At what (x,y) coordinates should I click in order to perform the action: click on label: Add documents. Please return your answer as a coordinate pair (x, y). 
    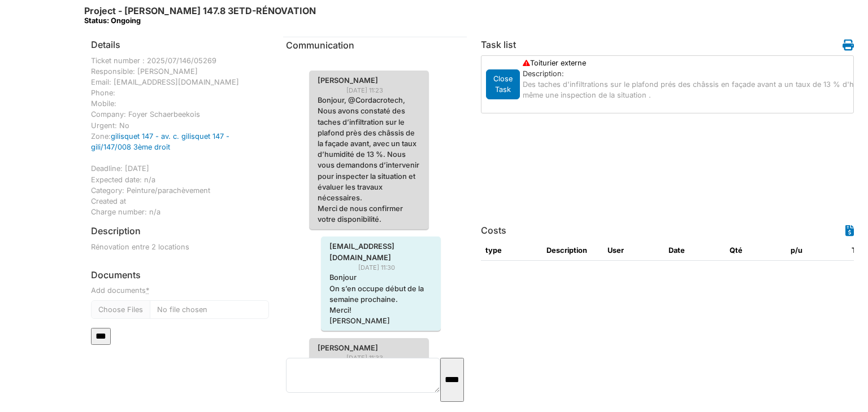
    Looking at the image, I should click on (120, 290).